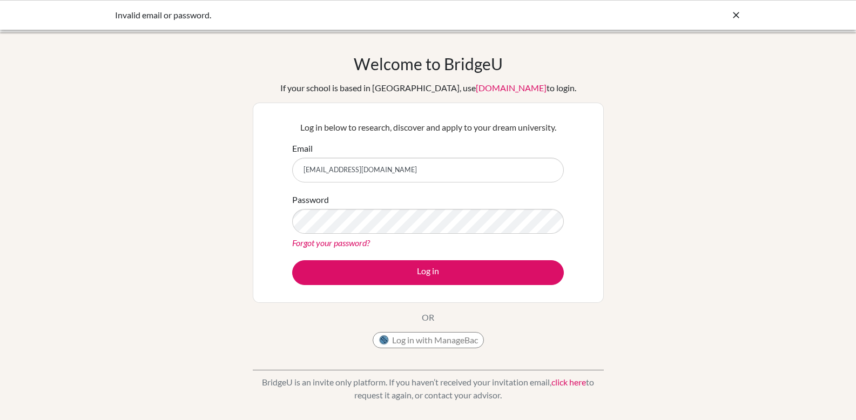 The height and width of the screenshot is (420, 856). What do you see at coordinates (347, 15) in the screenshot?
I see `div: Invalid email or password.` at bounding box center [347, 15].